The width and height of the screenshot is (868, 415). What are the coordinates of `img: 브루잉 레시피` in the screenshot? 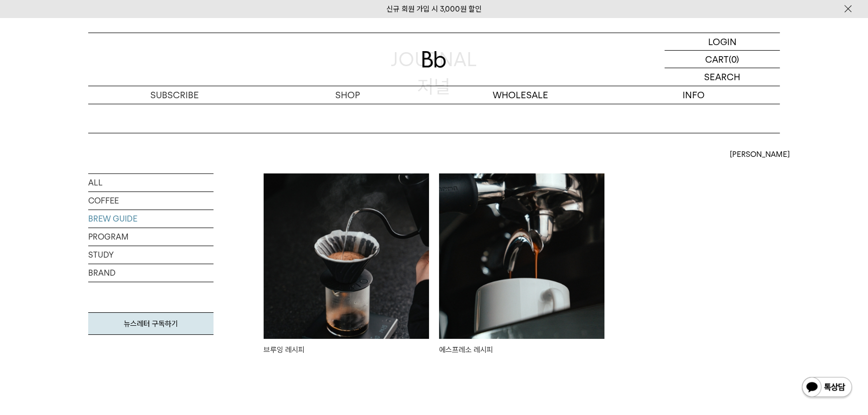 It's located at (346, 256).